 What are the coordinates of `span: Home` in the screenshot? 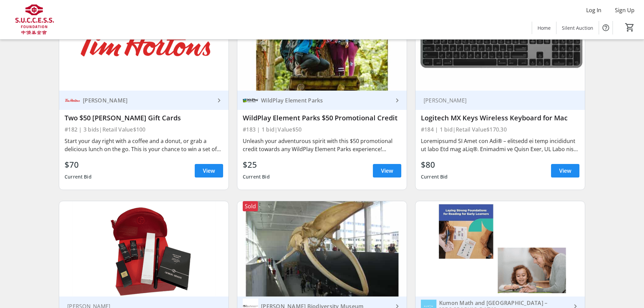 It's located at (544, 27).